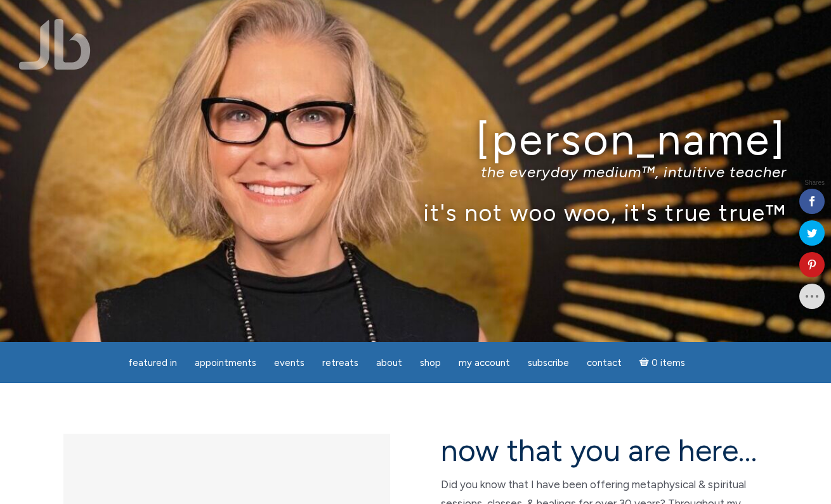 The image size is (831, 504). What do you see at coordinates (153, 363) in the screenshot?
I see `a: featured in` at bounding box center [153, 363].